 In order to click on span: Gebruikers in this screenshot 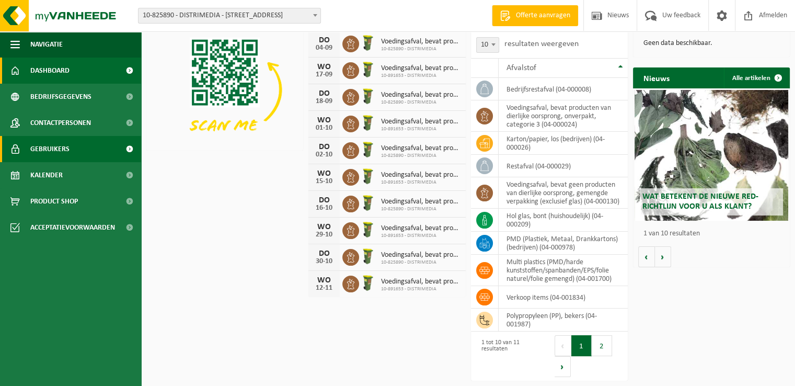, I will do `click(50, 149)`.